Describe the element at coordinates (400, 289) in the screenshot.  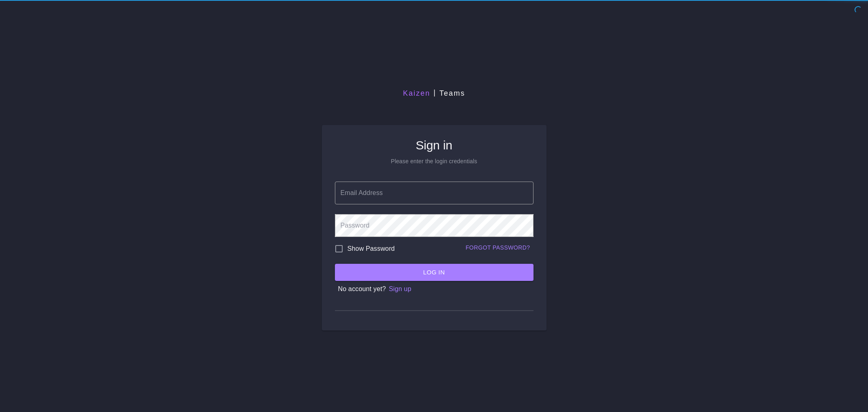
I see `p: Sign up` at that location.